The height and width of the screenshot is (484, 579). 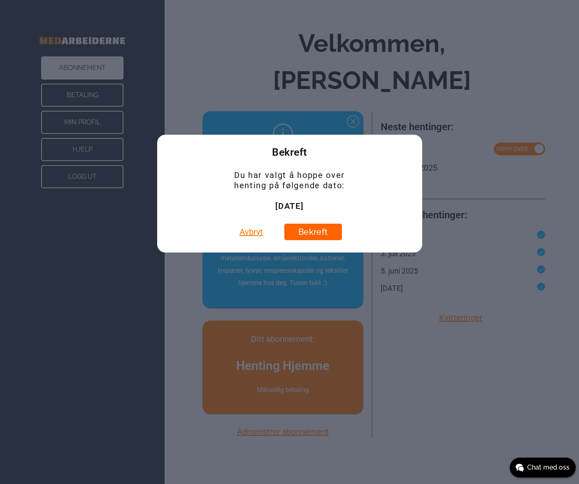 What do you see at coordinates (290, 152) in the screenshot?
I see `span: Bekreft` at bounding box center [290, 152].